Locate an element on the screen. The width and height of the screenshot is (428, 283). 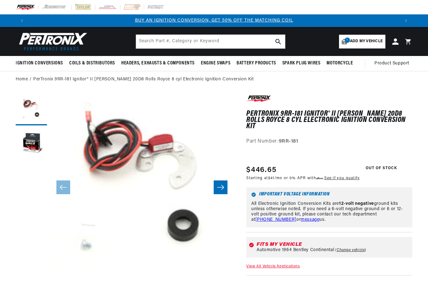
span: Add my vehicle is located at coordinates (366, 41).